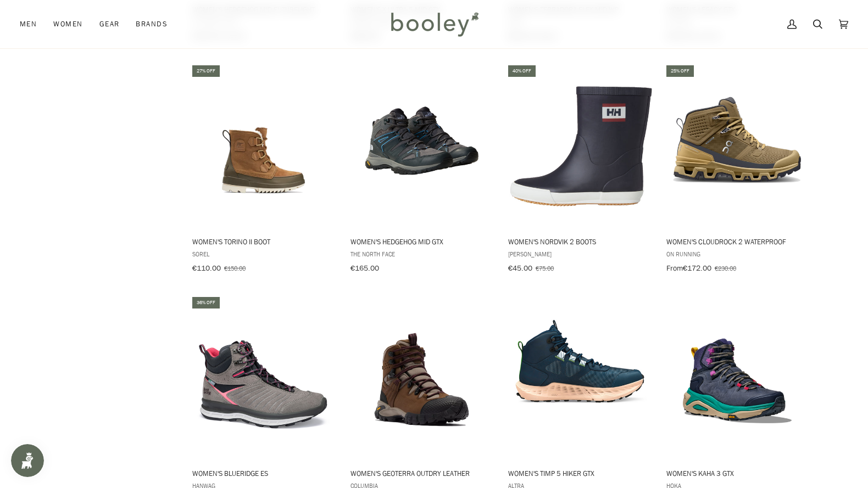 This screenshot has width=868, height=488. I want to click on span: €230.00, so click(725, 268).